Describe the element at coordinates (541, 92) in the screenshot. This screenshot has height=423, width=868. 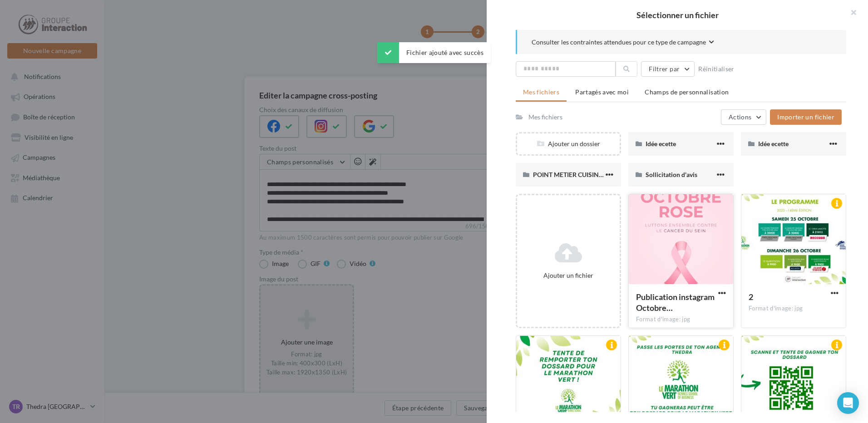
I see `span: Mes fichiers` at that location.